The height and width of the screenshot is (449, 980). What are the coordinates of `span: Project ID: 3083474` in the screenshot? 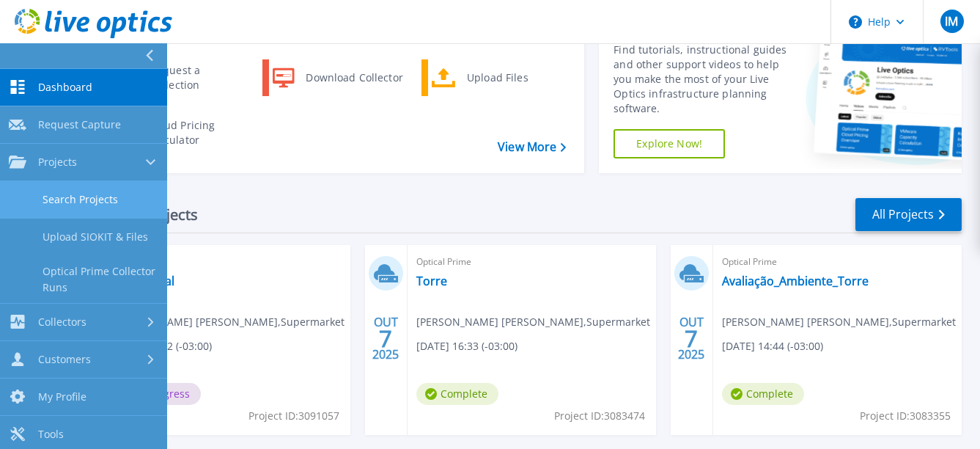 It's located at (600, 416).